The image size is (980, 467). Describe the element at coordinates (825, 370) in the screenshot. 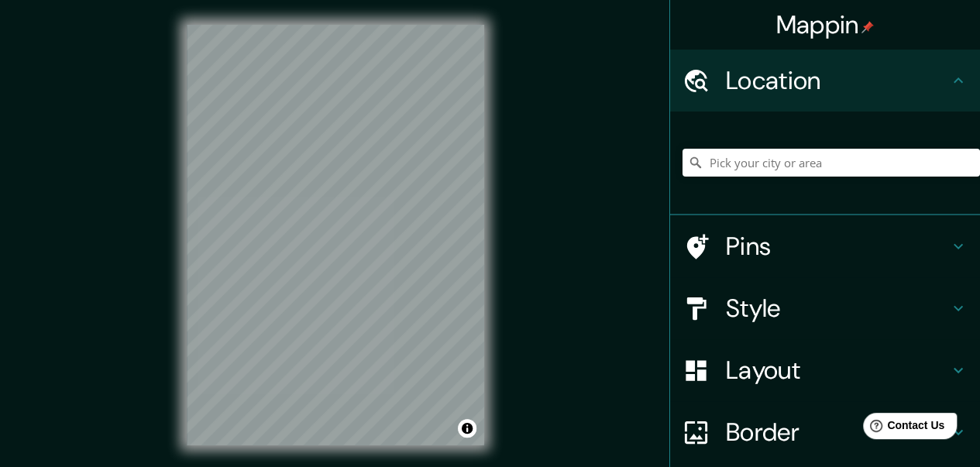

I see `div: Layout` at that location.